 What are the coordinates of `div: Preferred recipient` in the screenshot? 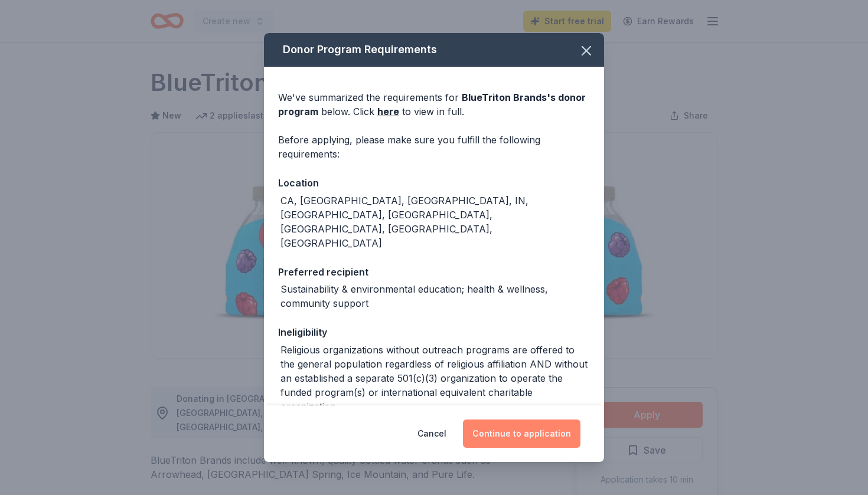 It's located at (434, 273).